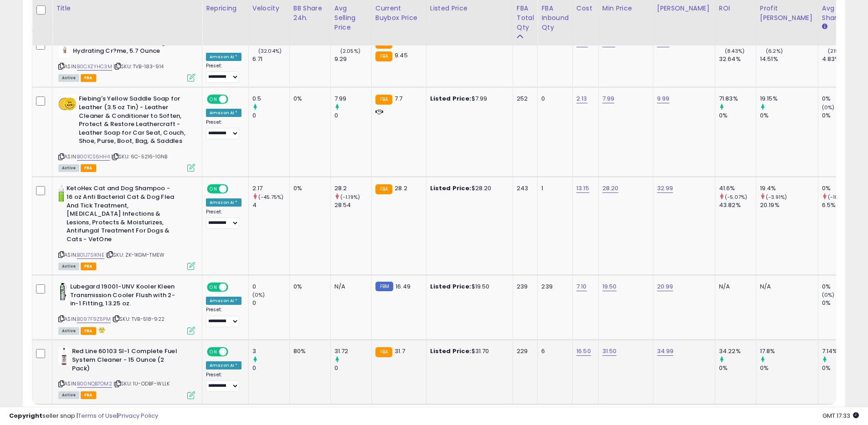 This screenshot has height=425, width=868. Describe the element at coordinates (26, 415) in the screenshot. I see `strong: Copyright` at that location.